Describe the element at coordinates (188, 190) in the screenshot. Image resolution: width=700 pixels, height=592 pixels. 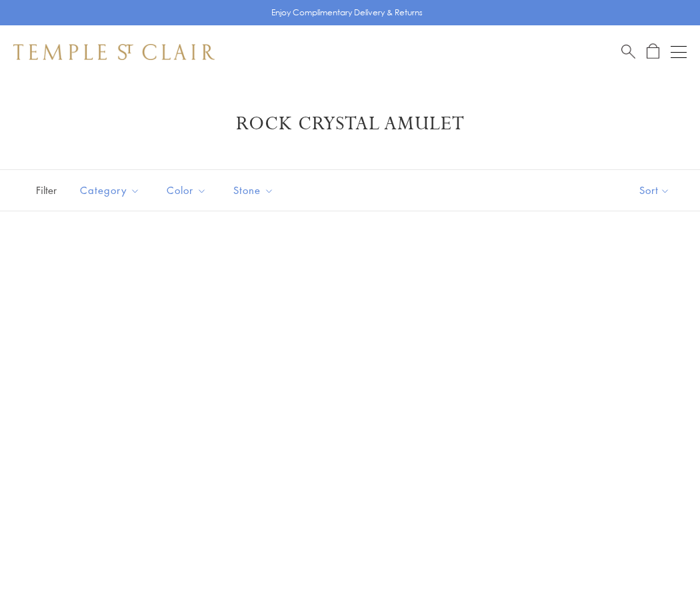
I see `span: Color` at that location.